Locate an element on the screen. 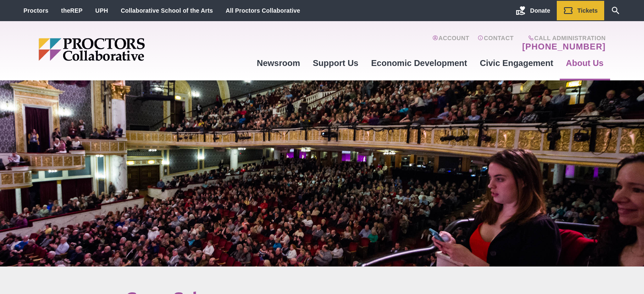 This screenshot has height=294, width=644. a: Tickets is located at coordinates (580, 10).